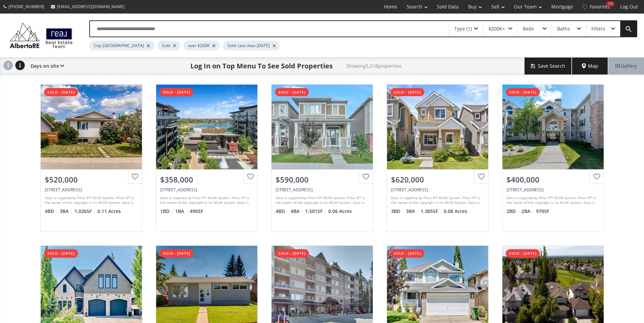 The height and width of the screenshot is (323, 644). What do you see at coordinates (196, 212) in the screenshot?
I see `span: 490 SF` at bounding box center [196, 212].